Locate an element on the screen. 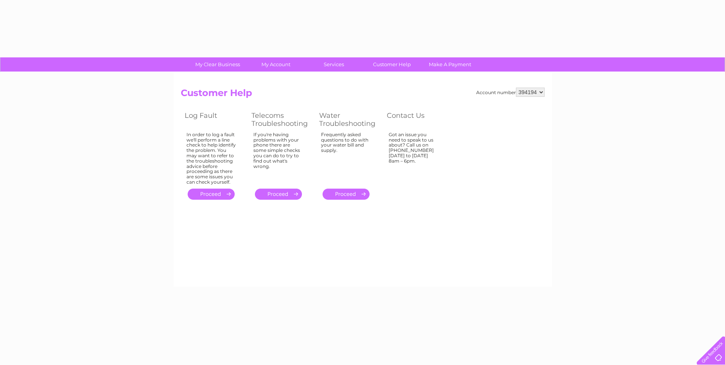 Image resolution: width=725 pixels, height=365 pixels. a: Services is located at coordinates (334, 64).